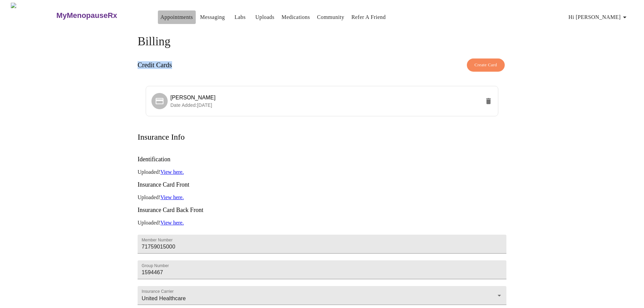  What do you see at coordinates (240, 17) in the screenshot?
I see `button: Labs` at bounding box center [240, 17].